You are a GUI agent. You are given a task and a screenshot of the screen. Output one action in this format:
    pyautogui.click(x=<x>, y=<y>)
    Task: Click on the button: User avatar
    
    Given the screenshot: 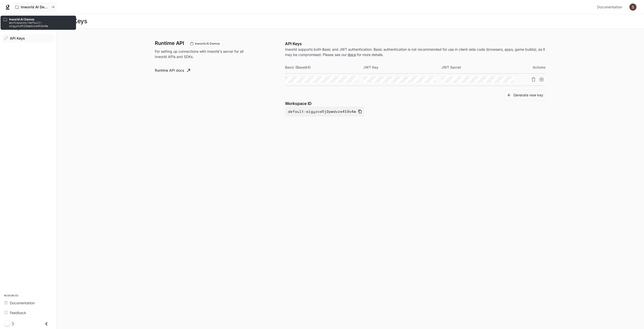 What is the action you would take?
    pyautogui.click(x=633, y=7)
    